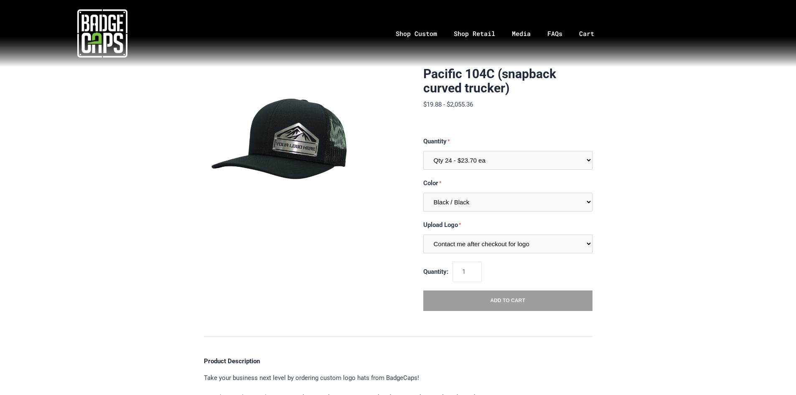 This screenshot has width=796, height=395. What do you see at coordinates (508, 301) in the screenshot?
I see `button: Add to Cart` at bounding box center [508, 301].